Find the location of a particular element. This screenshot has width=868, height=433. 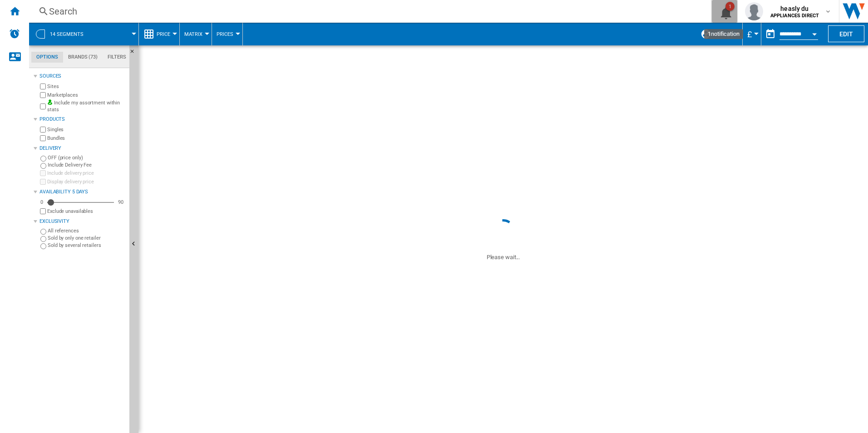

div: Price is located at coordinates (159, 34).